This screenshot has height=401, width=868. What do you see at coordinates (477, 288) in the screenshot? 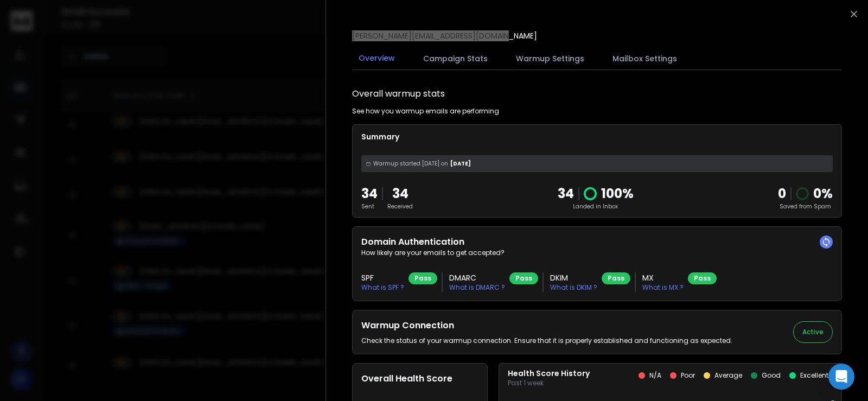
I see `p: What is DMARC ?` at bounding box center [477, 288].